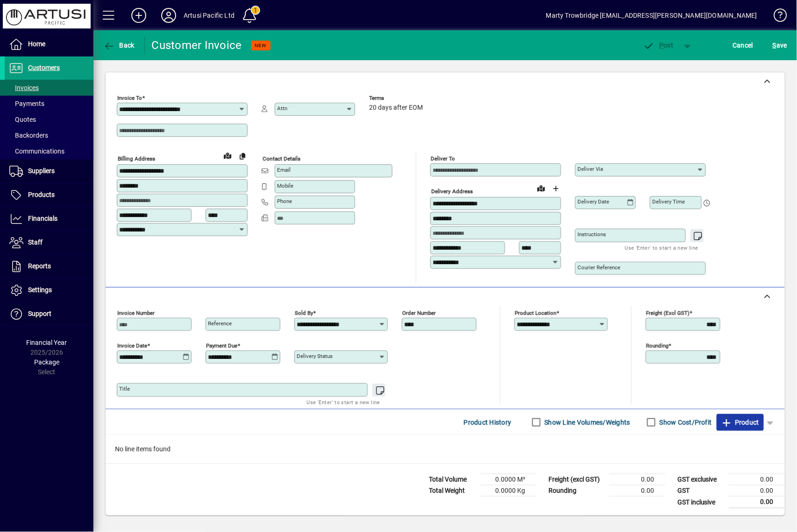  I want to click on button: Copy to Delivery address, so click(242, 156).